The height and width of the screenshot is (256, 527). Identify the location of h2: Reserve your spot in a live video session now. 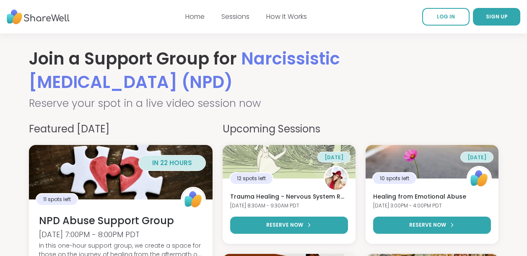
(264, 103).